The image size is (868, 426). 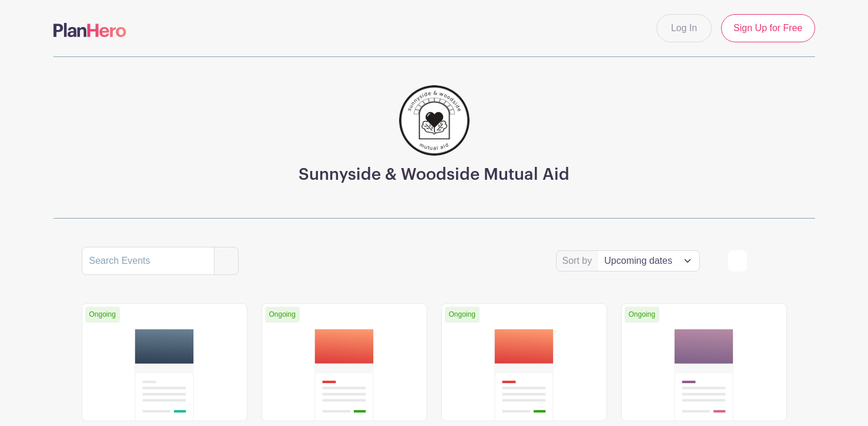 What do you see at coordinates (434, 120) in the screenshot?
I see `img: 256.png` at bounding box center [434, 120].